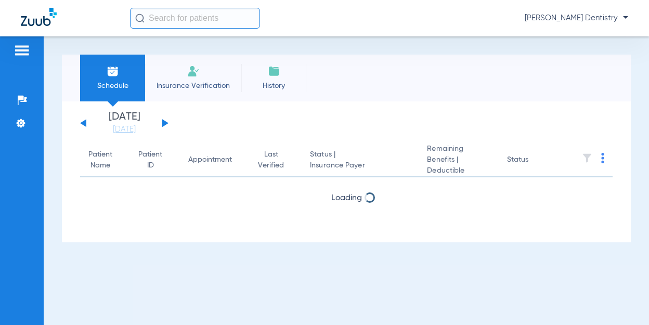 This screenshot has height=325, width=649. I want to click on img: filter.svg, so click(587, 158).